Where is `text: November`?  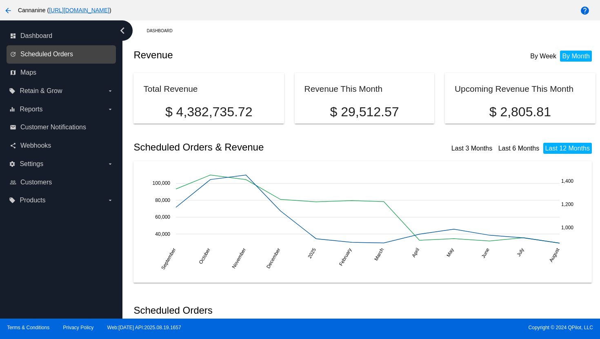
text: November is located at coordinates (239, 258).